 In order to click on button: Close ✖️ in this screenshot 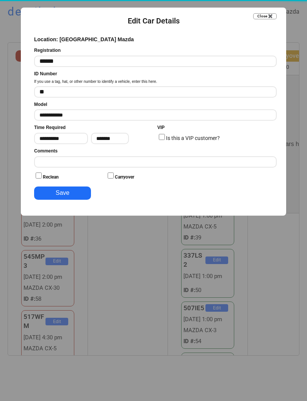, I will do `click(265, 16)`.